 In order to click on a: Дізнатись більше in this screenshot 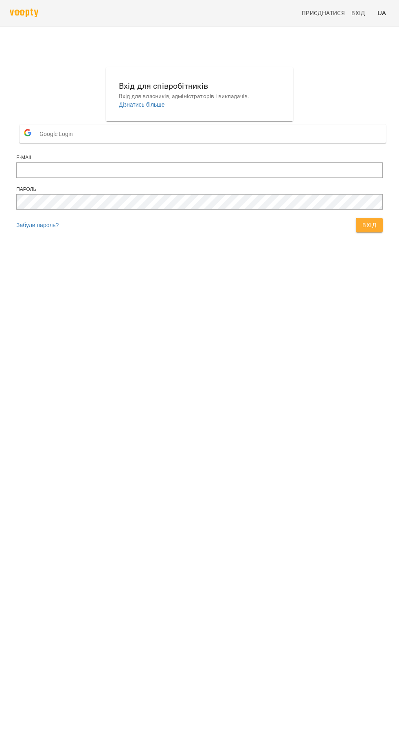, I will do `click(142, 105)`.